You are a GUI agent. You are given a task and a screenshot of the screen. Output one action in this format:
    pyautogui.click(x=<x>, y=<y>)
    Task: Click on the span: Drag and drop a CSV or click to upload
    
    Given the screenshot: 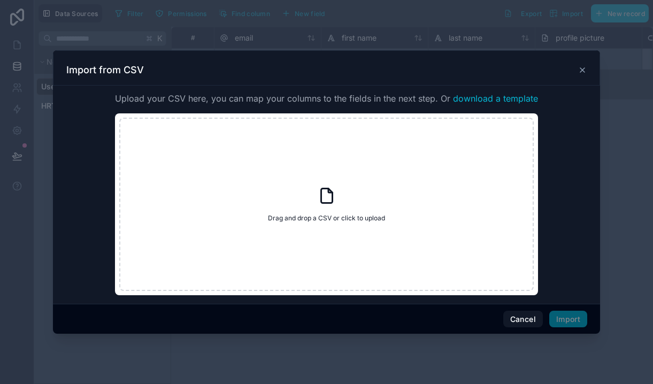 What is the action you would take?
    pyautogui.click(x=326, y=218)
    